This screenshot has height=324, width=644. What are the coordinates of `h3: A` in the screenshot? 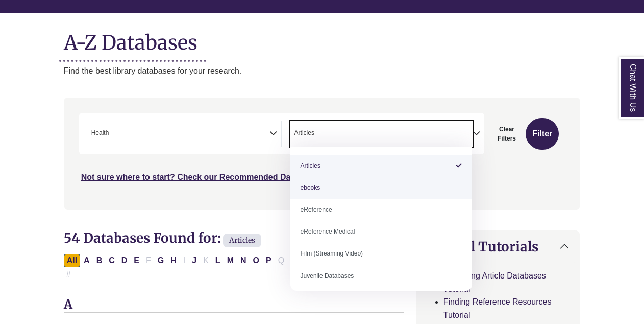 It's located at (234, 304).